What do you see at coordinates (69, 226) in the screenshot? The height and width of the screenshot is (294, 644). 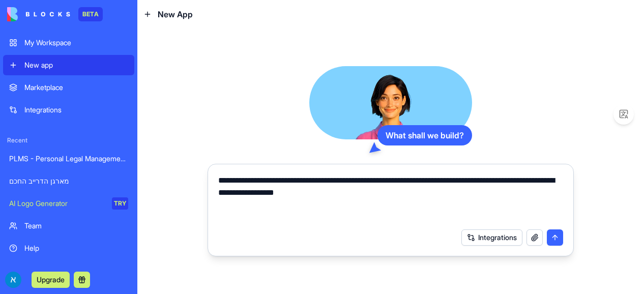 I see `a: Team` at bounding box center [69, 226].